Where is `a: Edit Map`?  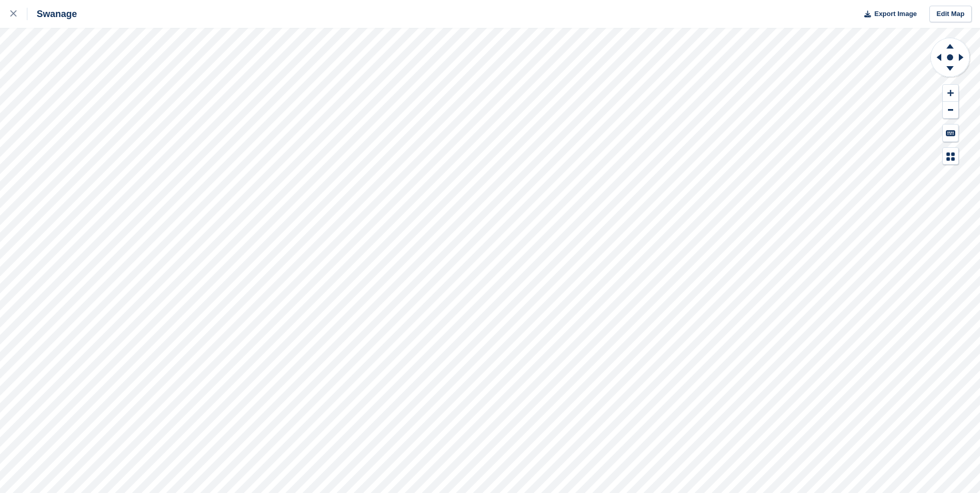
a: Edit Map is located at coordinates (951, 14).